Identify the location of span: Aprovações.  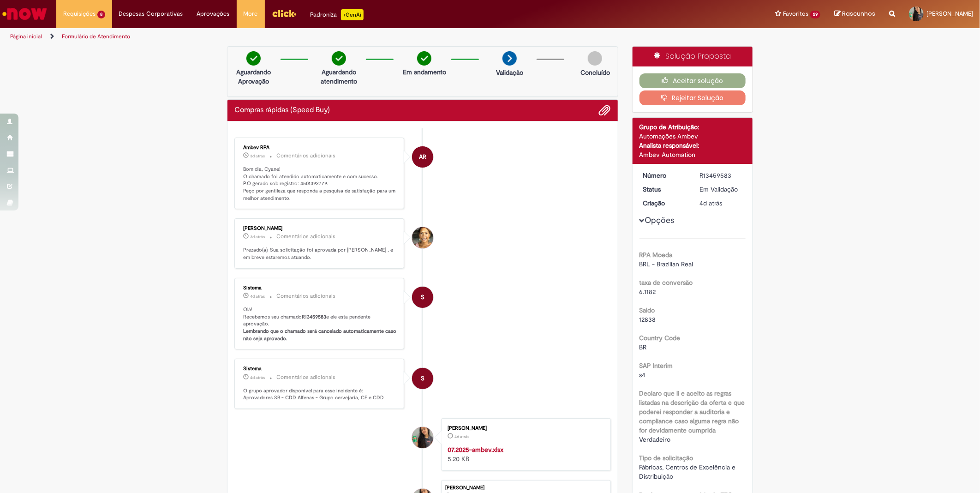
(213, 14).